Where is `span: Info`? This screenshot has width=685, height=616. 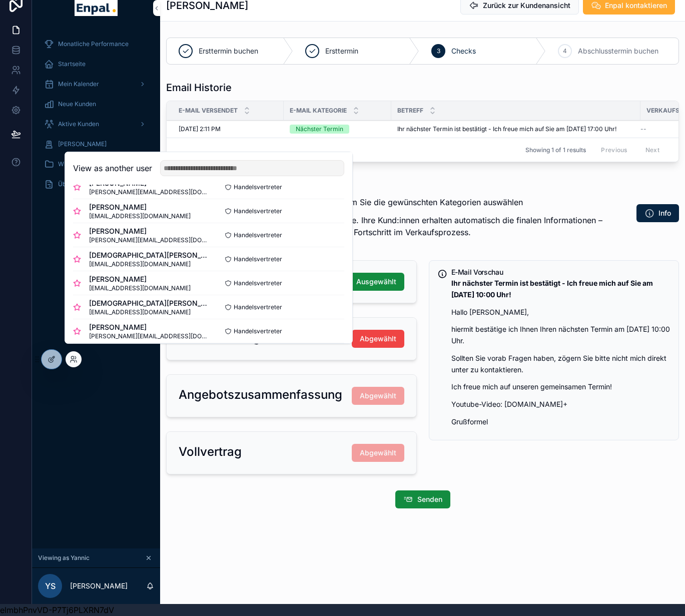 span: Info is located at coordinates (665, 213).